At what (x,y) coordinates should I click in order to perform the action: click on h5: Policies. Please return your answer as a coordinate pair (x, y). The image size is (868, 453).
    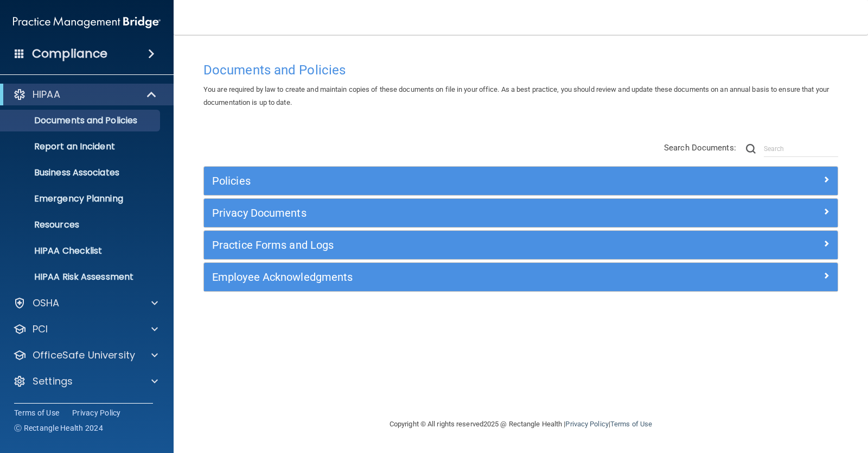
    Looking at the image, I should click on (441, 181).